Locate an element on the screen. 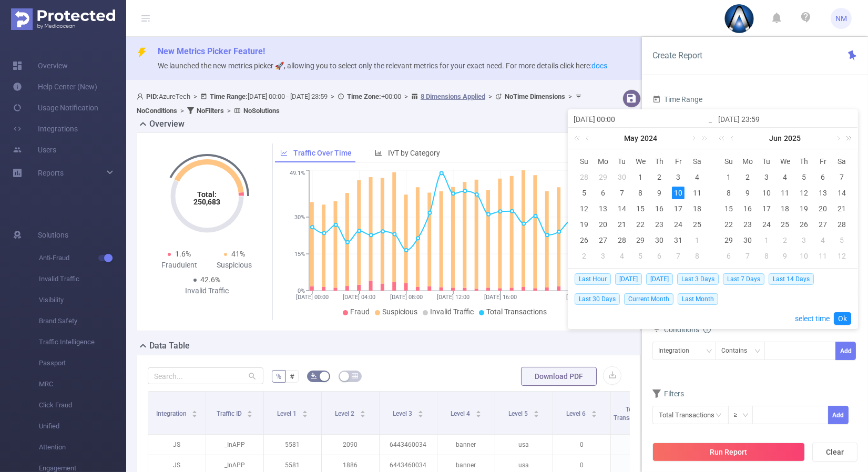 This screenshot has width=868, height=472. div: 25 is located at coordinates (785, 224).